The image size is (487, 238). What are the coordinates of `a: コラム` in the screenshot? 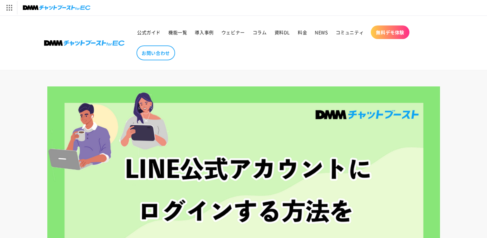 It's located at (260, 32).